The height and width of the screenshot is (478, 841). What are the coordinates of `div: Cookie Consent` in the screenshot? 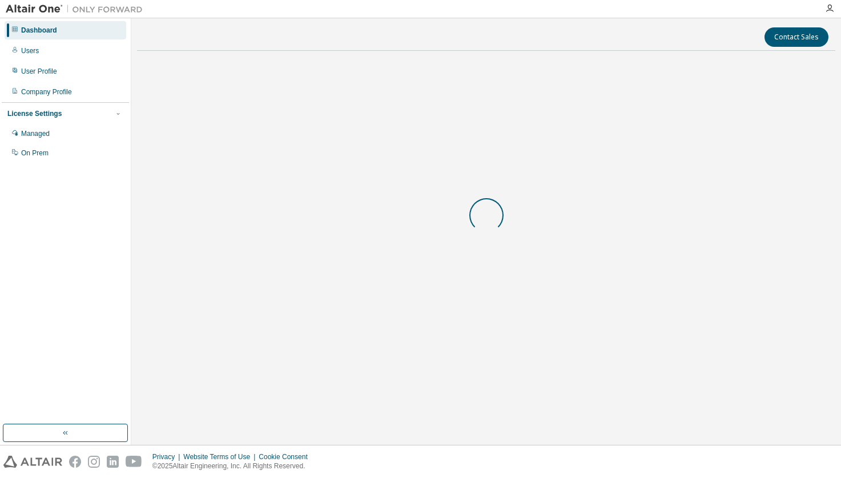 It's located at (286, 457).